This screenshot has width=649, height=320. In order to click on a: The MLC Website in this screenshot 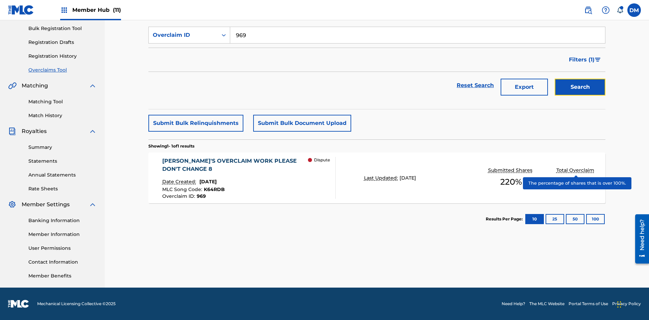, I will do `click(547, 304)`.